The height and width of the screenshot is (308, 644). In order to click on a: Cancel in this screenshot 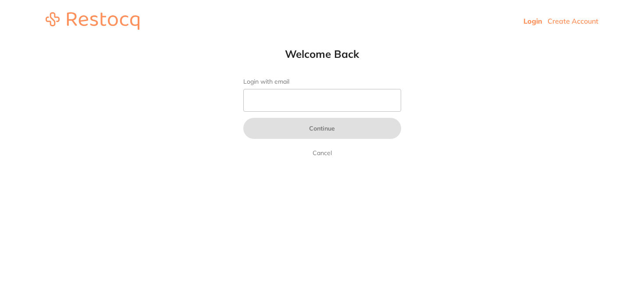, I will do `click(322, 153)`.